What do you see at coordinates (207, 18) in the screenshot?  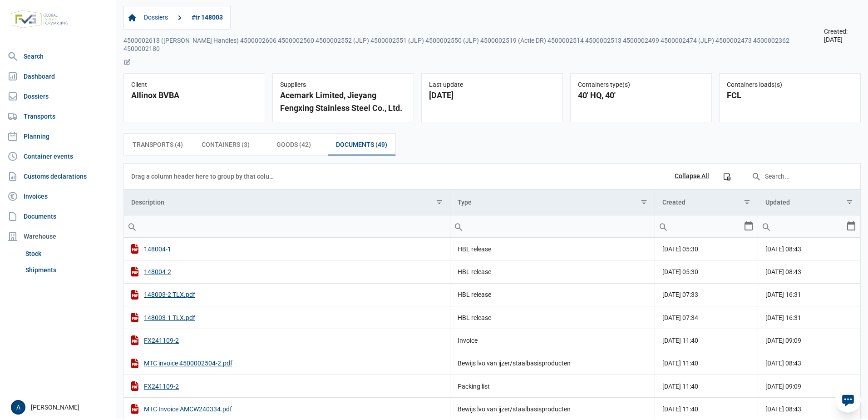 I see `a: #tr 148003` at bounding box center [207, 18].